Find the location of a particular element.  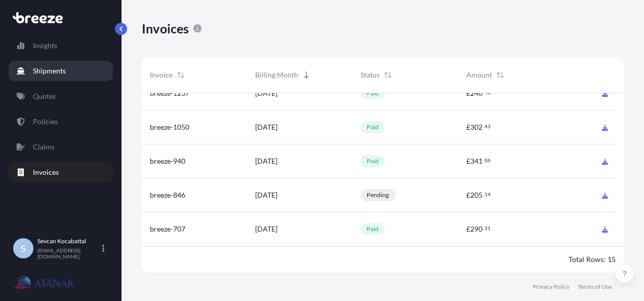

span: Invoice is located at coordinates (161, 75).